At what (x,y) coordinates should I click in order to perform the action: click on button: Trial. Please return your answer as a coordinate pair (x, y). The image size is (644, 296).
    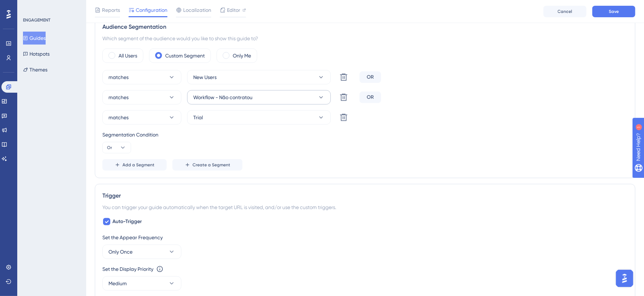
    Looking at the image, I should click on (259, 117).